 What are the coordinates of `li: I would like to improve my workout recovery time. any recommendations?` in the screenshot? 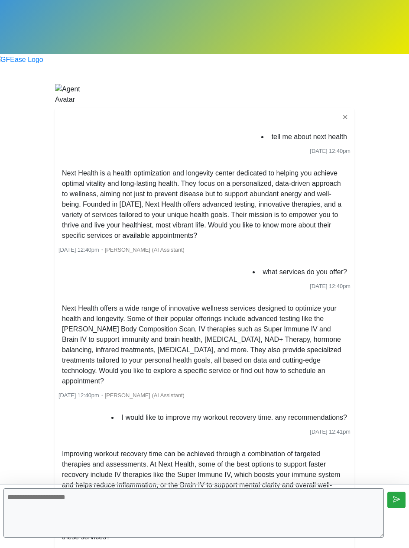 It's located at (234, 418).